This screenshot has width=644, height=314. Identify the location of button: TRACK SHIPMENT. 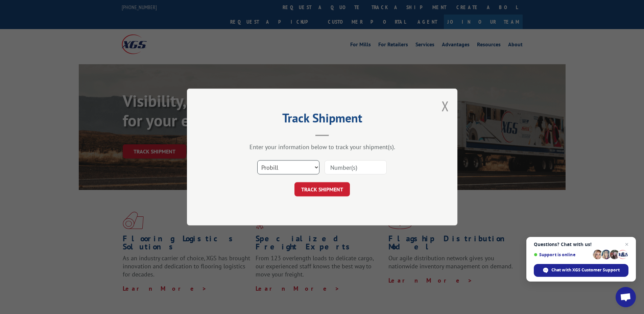
(322, 189).